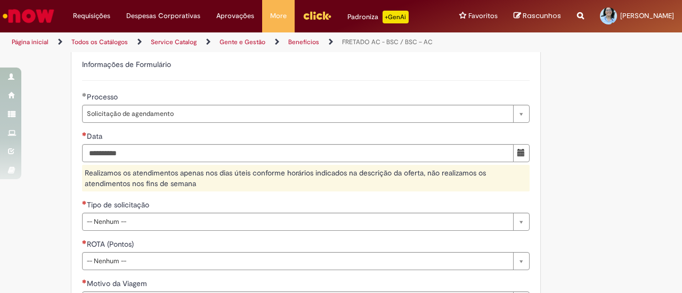 This screenshot has width=682, height=293. I want to click on img: click_logo_yellow_360x200.png, so click(317, 15).